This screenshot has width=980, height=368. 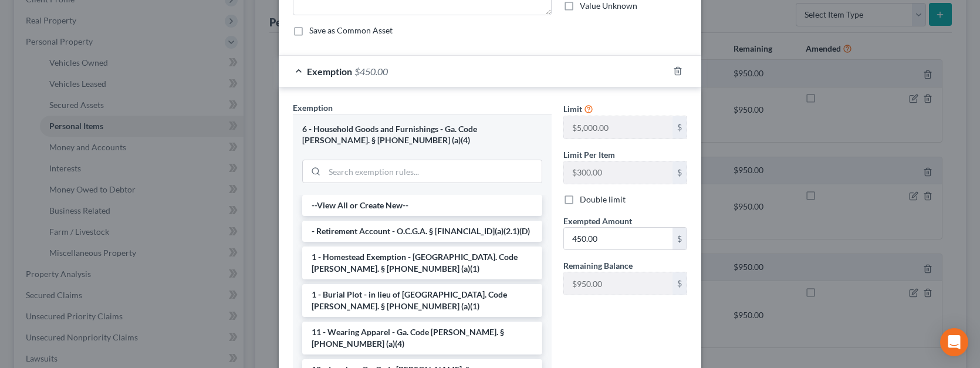 I want to click on label: Save as Common Asset, so click(x=351, y=31).